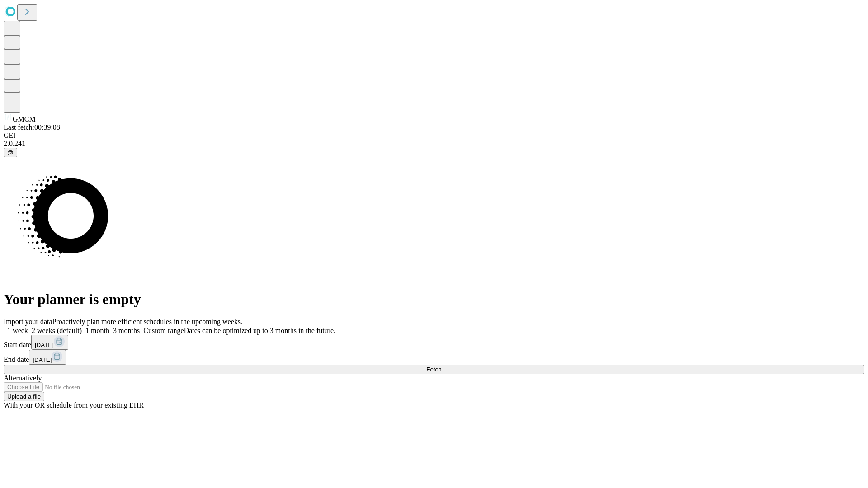  Describe the element at coordinates (126, 331) in the screenshot. I see `span: 3 months` at that location.